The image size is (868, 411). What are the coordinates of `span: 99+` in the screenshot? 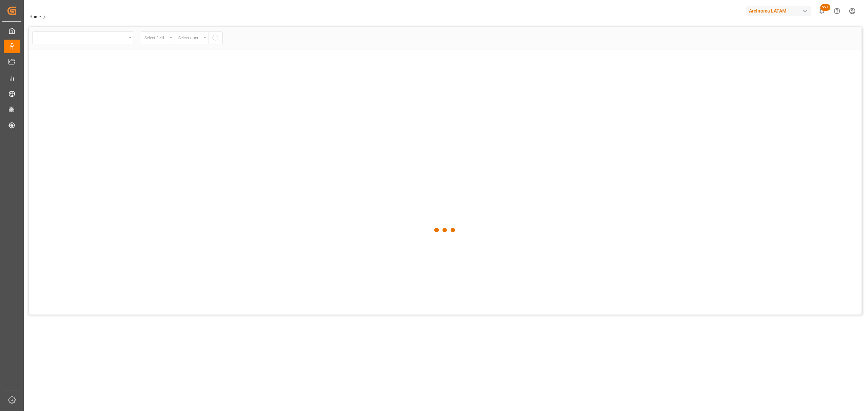 It's located at (825, 7).